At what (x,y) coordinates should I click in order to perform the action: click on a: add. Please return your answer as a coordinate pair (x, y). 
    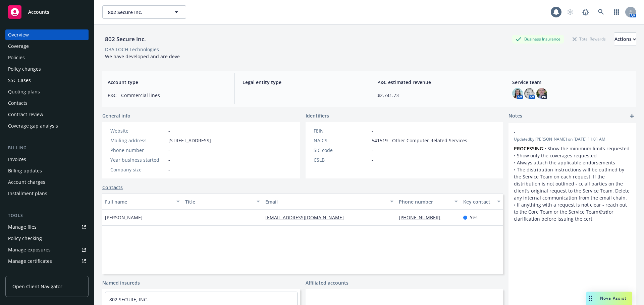
    Looking at the image, I should click on (632, 116).